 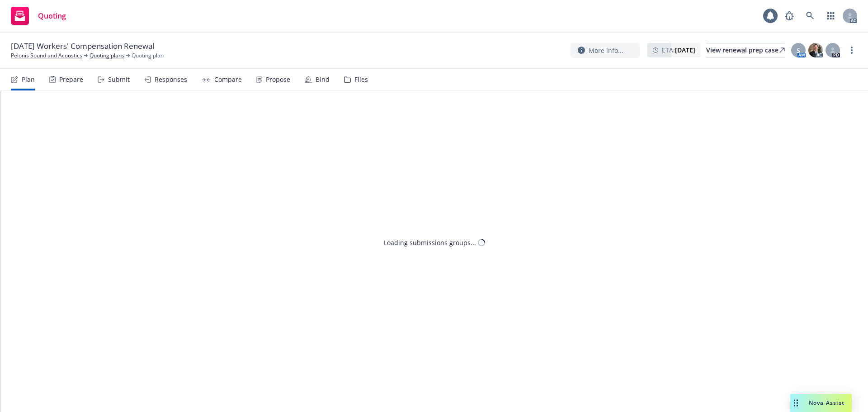 What do you see at coordinates (810, 16) in the screenshot?
I see `a: Search` at bounding box center [810, 16].